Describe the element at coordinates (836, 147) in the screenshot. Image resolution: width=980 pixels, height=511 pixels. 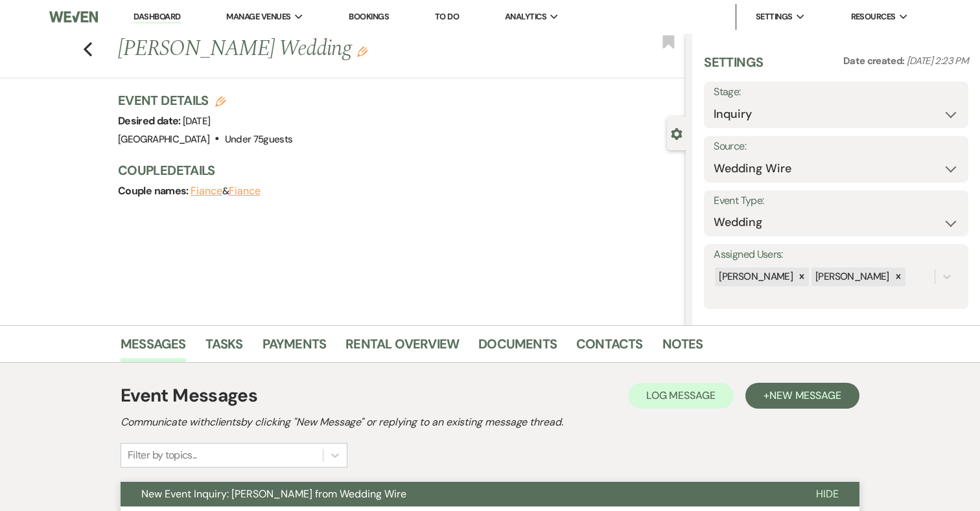
I see `label: Source:` at that location.